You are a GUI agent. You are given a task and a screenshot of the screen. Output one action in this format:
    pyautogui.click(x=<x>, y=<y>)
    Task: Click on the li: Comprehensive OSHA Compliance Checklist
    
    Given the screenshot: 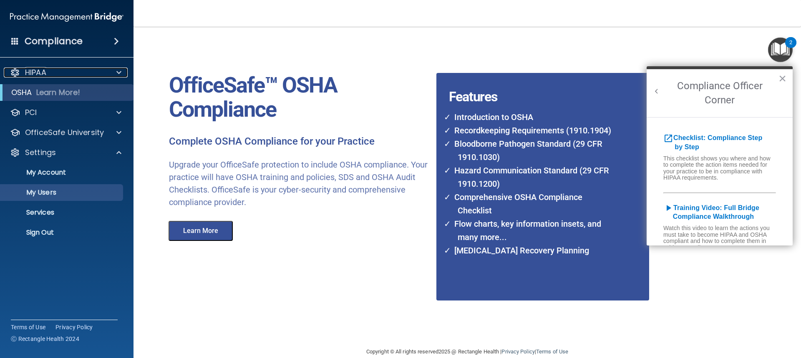 What is the action you would take?
    pyautogui.click(x=533, y=204)
    